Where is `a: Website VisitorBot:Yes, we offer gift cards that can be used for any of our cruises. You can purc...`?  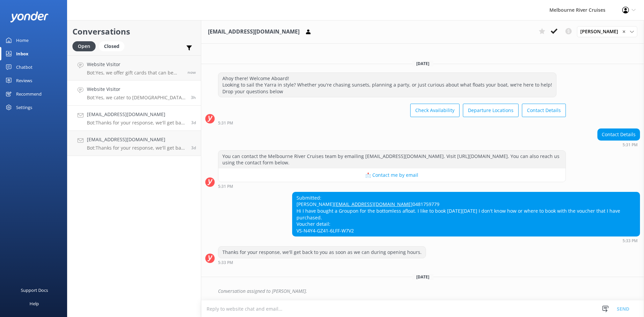
a: Website VisitorBot:Yes, we offer gift cards that can be used for any of our cruises. You can purc... is located at coordinates (135, 67).